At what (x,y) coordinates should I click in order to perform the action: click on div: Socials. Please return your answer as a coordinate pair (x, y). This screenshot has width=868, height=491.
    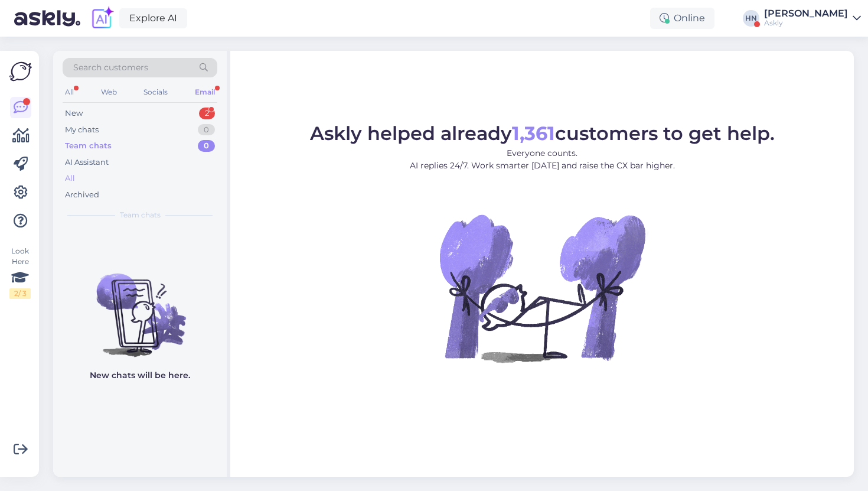
    Looking at the image, I should click on (155, 92).